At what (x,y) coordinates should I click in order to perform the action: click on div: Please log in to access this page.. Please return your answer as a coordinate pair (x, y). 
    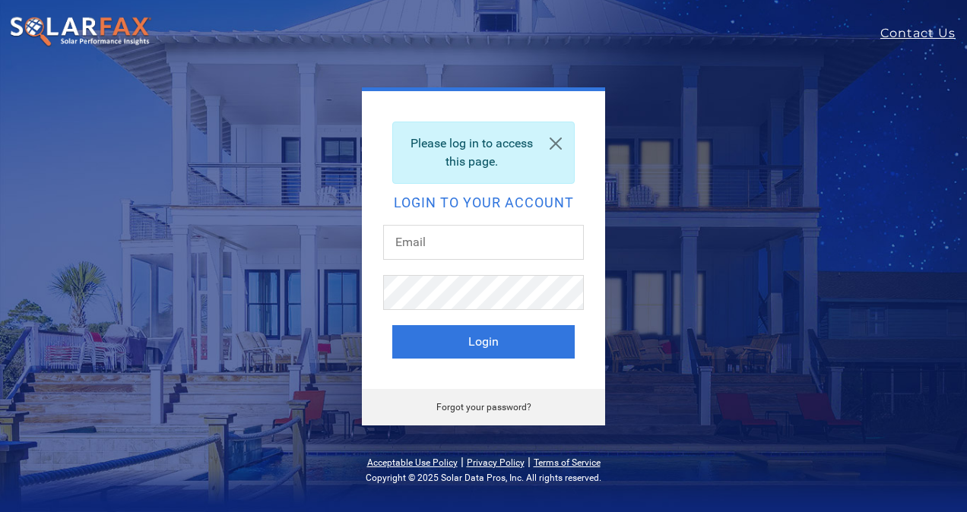
    Looking at the image, I should click on (483, 153).